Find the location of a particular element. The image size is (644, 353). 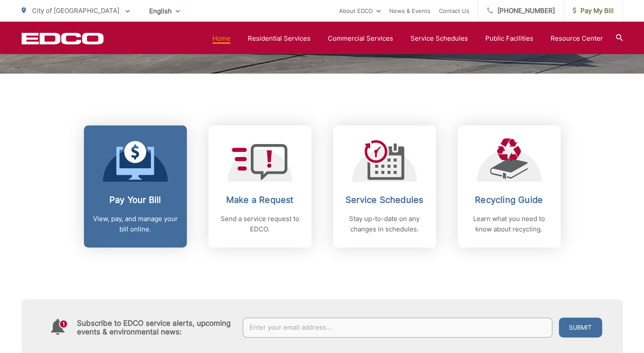

h2: Service Schedules is located at coordinates (385, 200).